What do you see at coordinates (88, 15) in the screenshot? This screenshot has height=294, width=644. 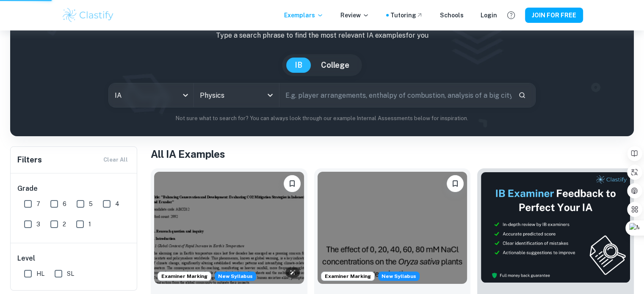 I see `a: Clastify logo` at bounding box center [88, 15].